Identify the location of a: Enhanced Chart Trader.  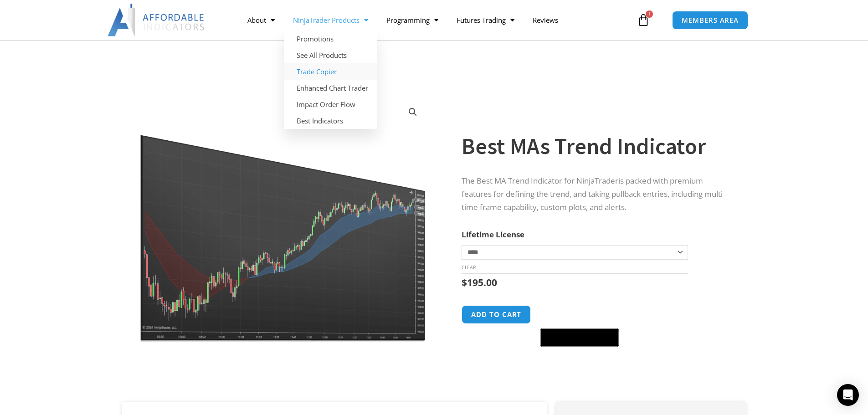
(330, 88).